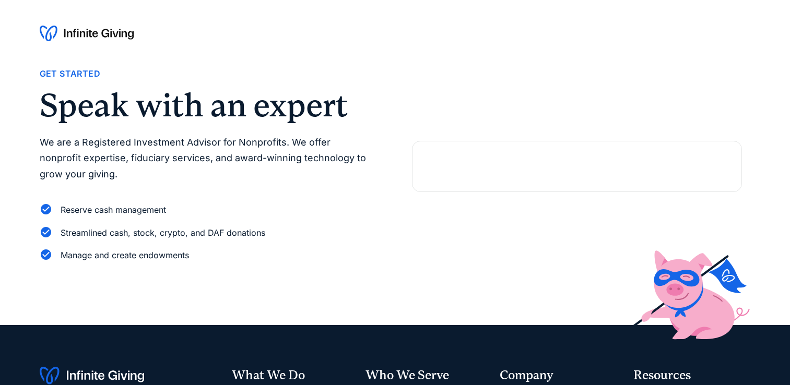 Image resolution: width=790 pixels, height=385 pixels. What do you see at coordinates (205, 159) in the screenshot?
I see `p: We are a Registered Investment Advisor for Nonprofits. We offer nonprofit expertise, fiduciary se...` at bounding box center [205, 159].